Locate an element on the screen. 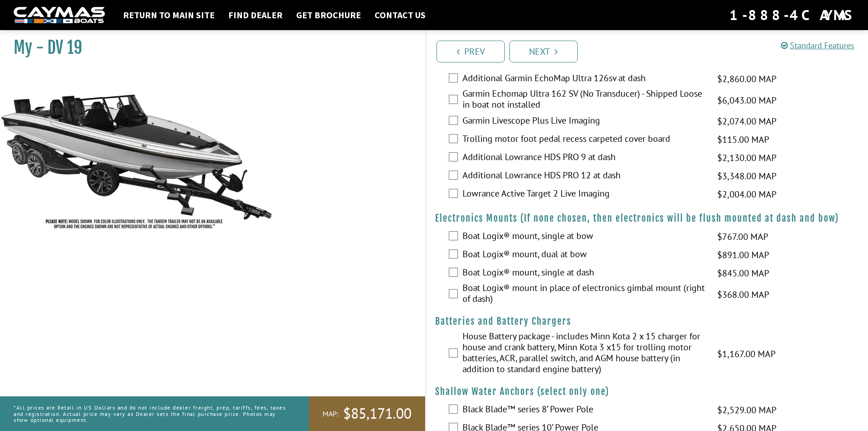 The height and width of the screenshot is (431, 868). span: $6,043.00 MAP is located at coordinates (747, 100).